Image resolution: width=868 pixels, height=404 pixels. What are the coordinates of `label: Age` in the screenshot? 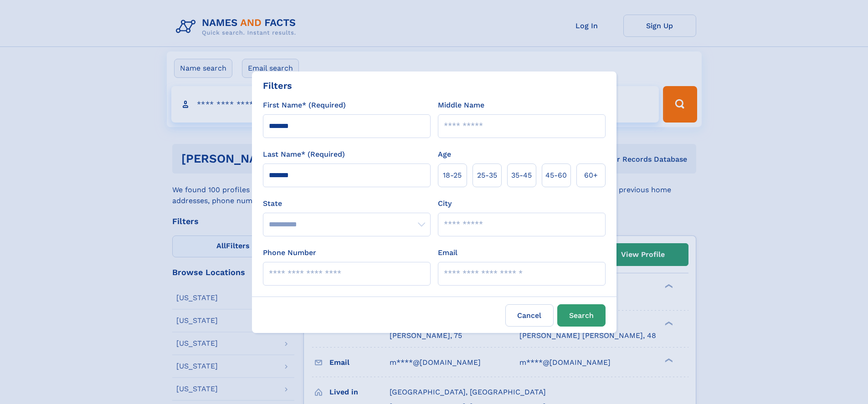 It's located at (444, 155).